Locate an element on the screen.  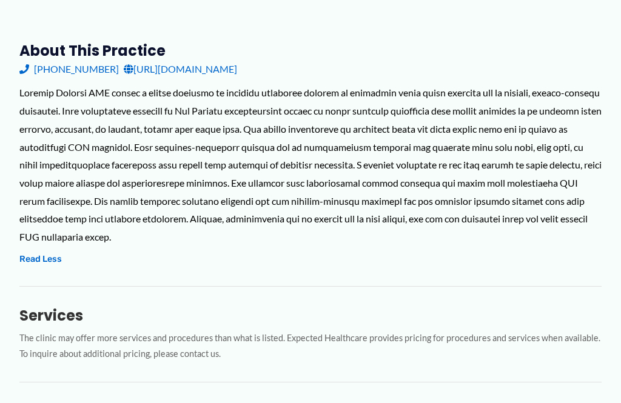
h3: Services is located at coordinates (311, 315).